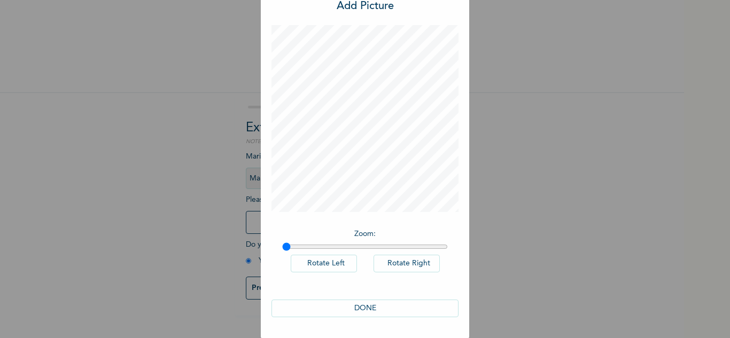 The height and width of the screenshot is (338, 730). I want to click on p: Zoom :, so click(365, 234).